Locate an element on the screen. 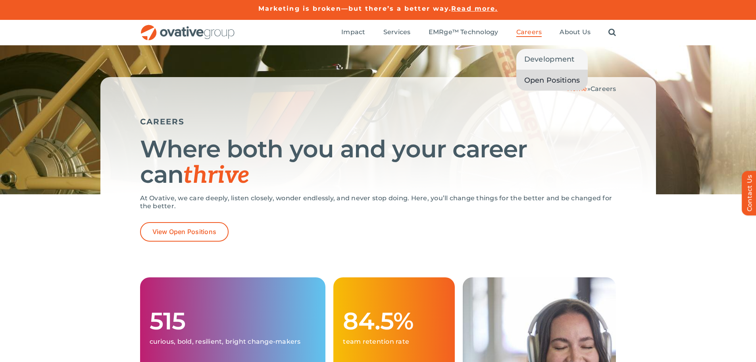 The width and height of the screenshot is (756, 362). h1: 84.5% is located at coordinates (394, 321).